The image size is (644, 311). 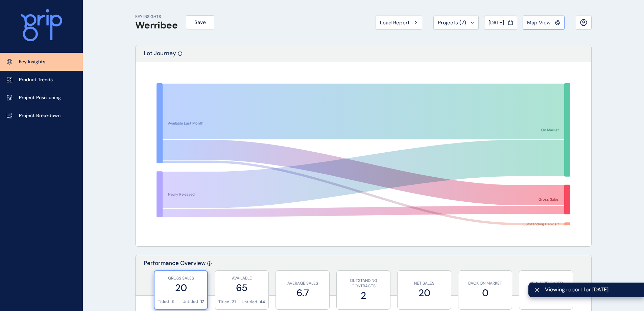 I want to click on p: NET SALES, so click(x=424, y=283).